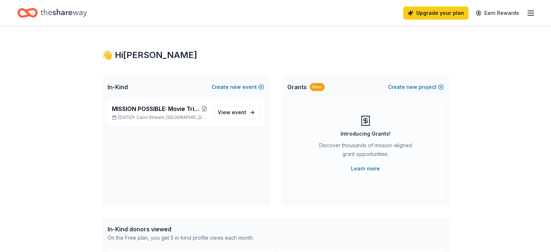 The image size is (551, 252). I want to click on button: Createnewproject, so click(416, 87).